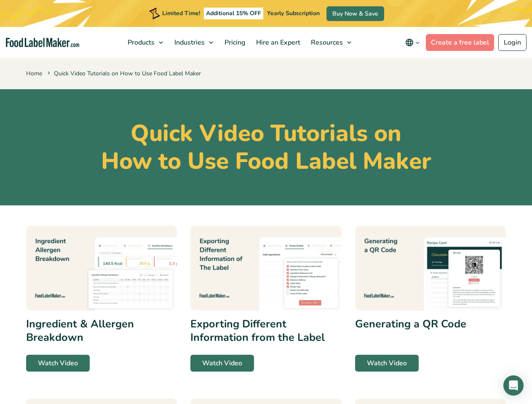 This screenshot has width=532, height=404. What do you see at coordinates (425, 324) in the screenshot?
I see `h3: Generating a QR Code` at bounding box center [425, 324].